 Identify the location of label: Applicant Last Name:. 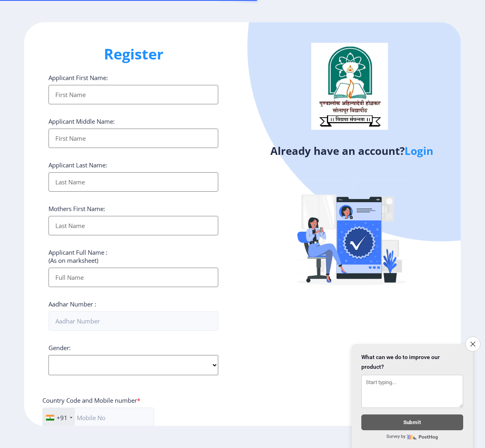
(78, 165).